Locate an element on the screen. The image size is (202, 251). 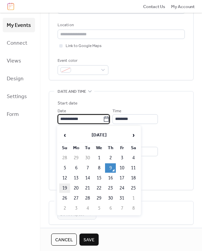
td: 31 is located at coordinates (122, 198).